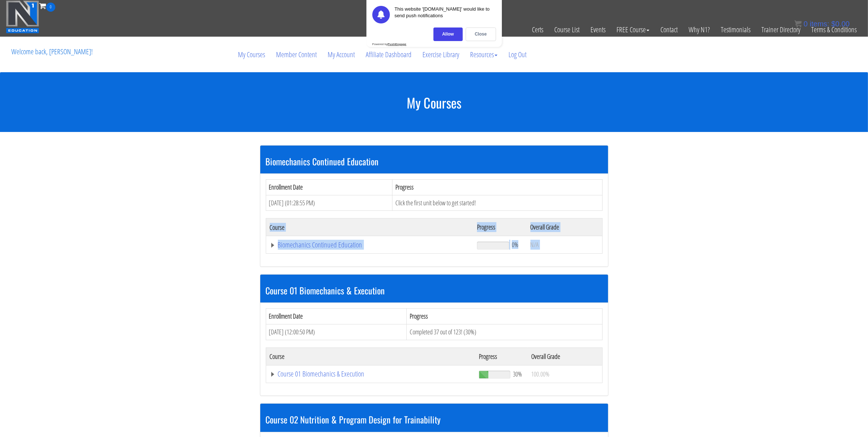 The image size is (868, 437). I want to click on a: Course List, so click(567, 30).